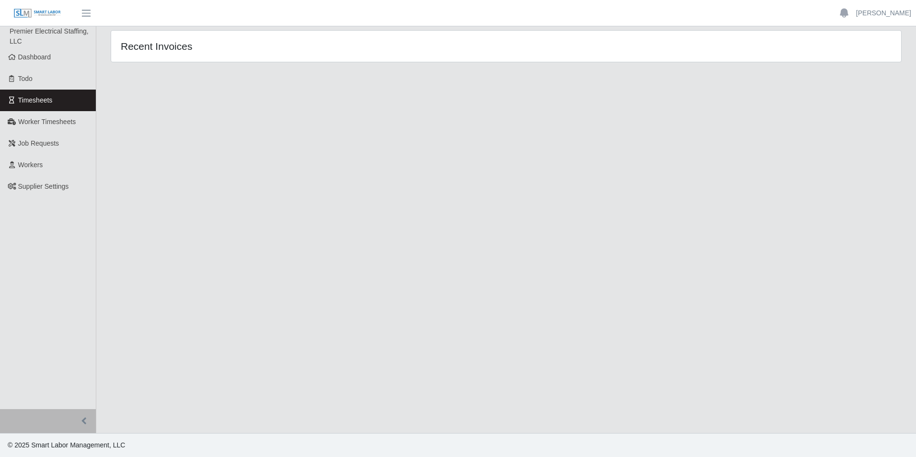  I want to click on span: Todo, so click(25, 79).